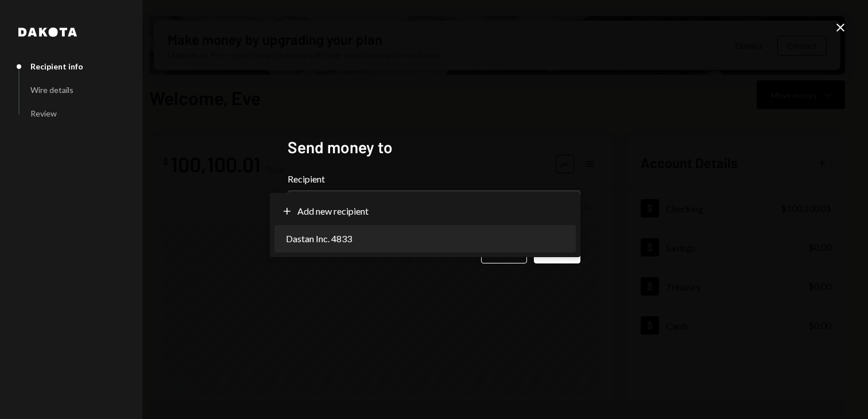  What do you see at coordinates (434, 179) in the screenshot?
I see `label: Recipient` at bounding box center [434, 179].